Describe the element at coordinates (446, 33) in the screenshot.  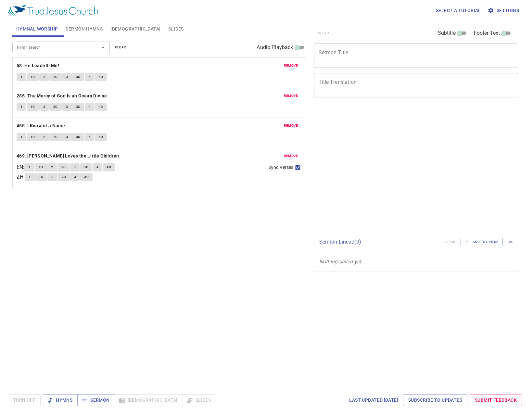
I see `span: Subtitle` at that location.